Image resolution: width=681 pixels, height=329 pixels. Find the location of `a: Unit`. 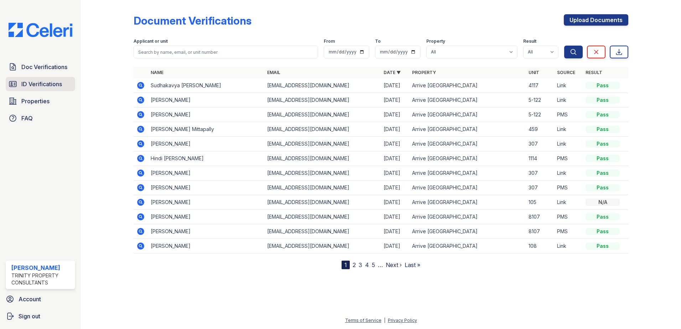

a: Unit is located at coordinates (534, 72).